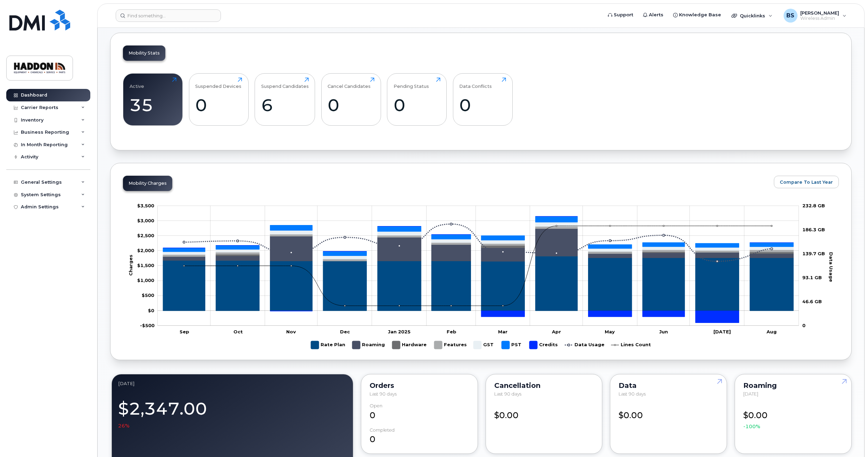 The height and width of the screenshot is (457, 868). Describe the element at coordinates (153, 100) in the screenshot. I see `a: Active35` at that location.